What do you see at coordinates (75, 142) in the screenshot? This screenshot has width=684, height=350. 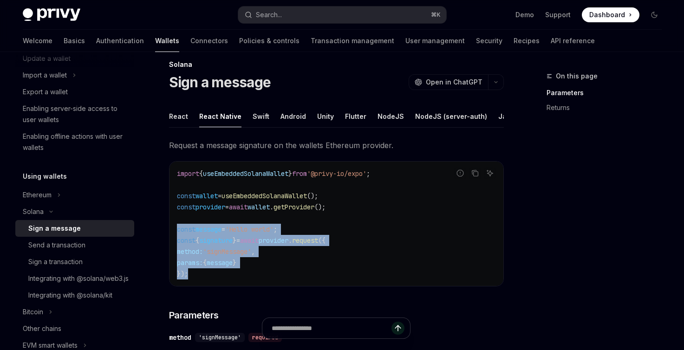 I see `a: Enabling offline actions with user wallets` at bounding box center [75, 142].